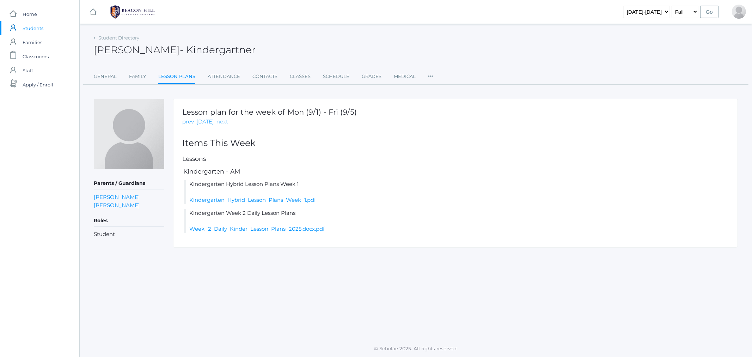 This screenshot has height=357, width=752. What do you see at coordinates (129, 234) in the screenshot?
I see `li: Student` at bounding box center [129, 234].